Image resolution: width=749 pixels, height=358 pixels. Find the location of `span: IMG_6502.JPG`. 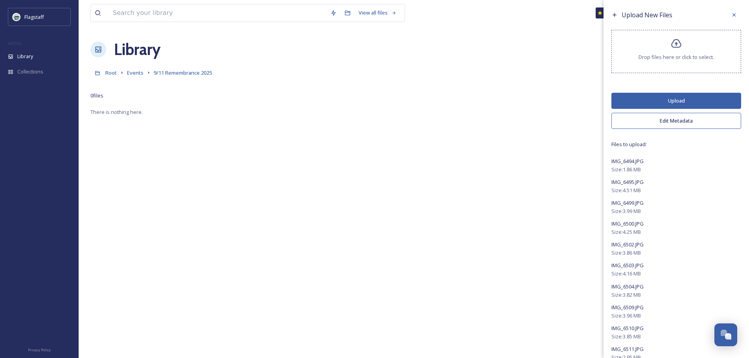

span: IMG_6502.JPG is located at coordinates (627, 244).